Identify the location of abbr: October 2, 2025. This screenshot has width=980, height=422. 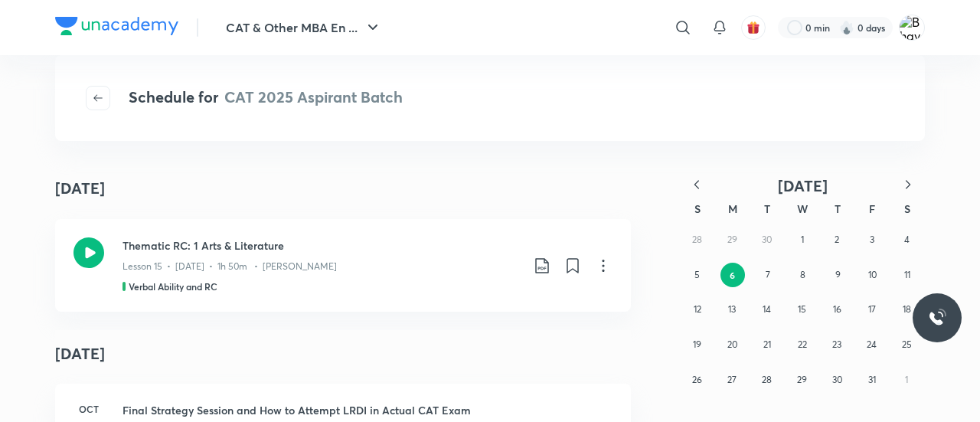
(837, 239).